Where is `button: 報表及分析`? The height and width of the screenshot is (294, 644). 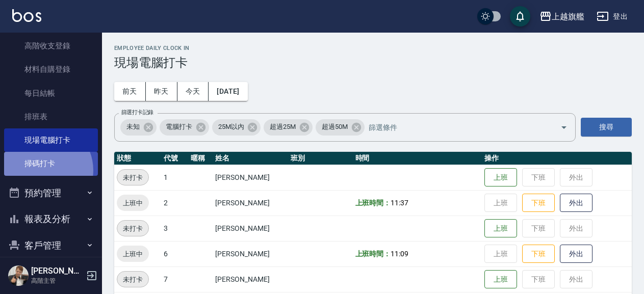 button: 報表及分析 is located at coordinates (51, 219).